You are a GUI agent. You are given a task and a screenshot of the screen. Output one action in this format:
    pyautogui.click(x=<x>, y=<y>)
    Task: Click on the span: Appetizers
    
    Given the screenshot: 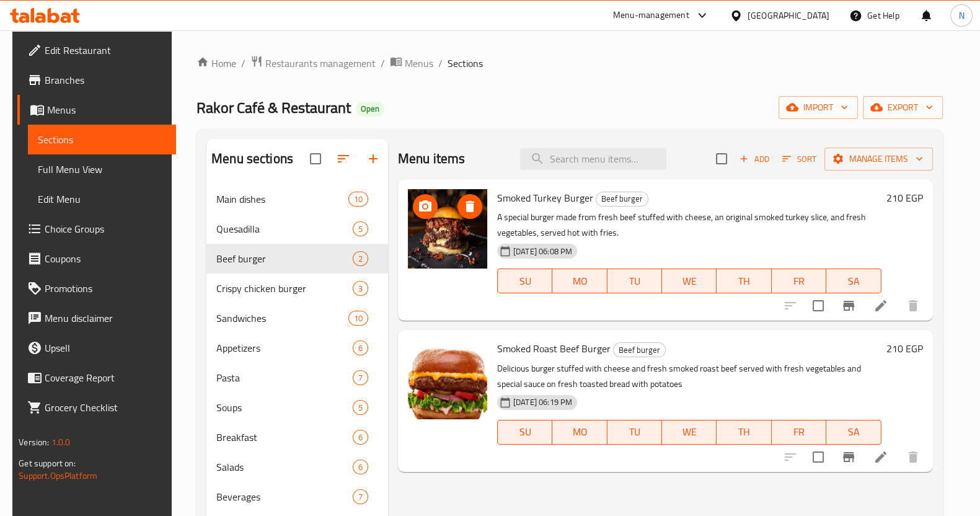 What is the action you would take?
    pyautogui.click(x=285, y=348)
    